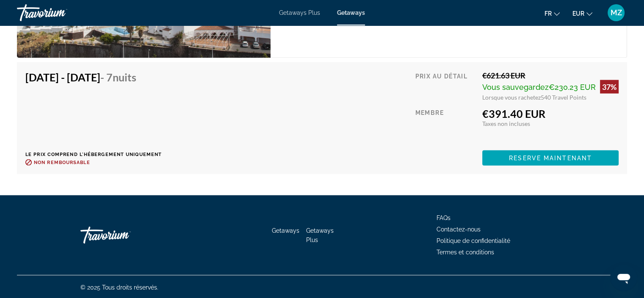 The image size is (644, 298). What do you see at coordinates (118, 77) in the screenshot?
I see `span: - 7` at bounding box center [118, 77].